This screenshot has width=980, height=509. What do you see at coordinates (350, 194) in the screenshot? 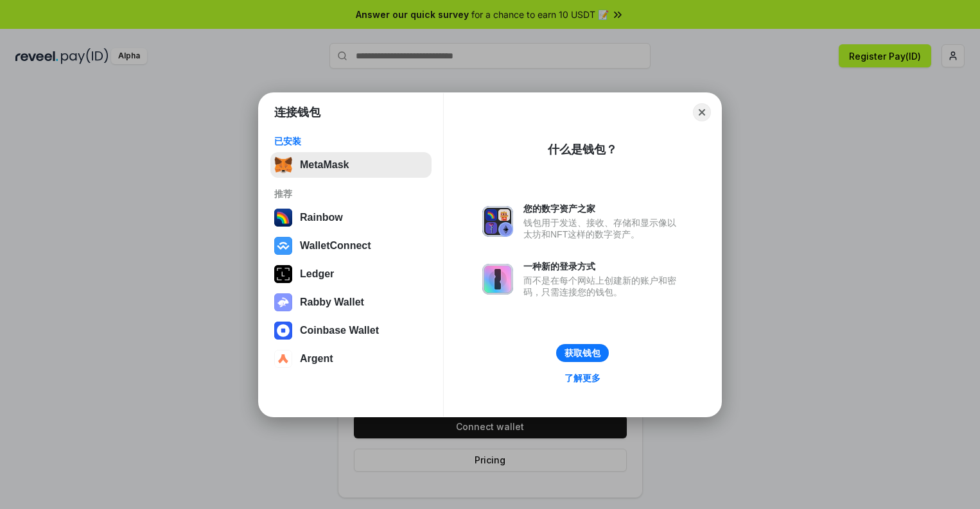
I see `div: 推荐` at bounding box center [350, 194].